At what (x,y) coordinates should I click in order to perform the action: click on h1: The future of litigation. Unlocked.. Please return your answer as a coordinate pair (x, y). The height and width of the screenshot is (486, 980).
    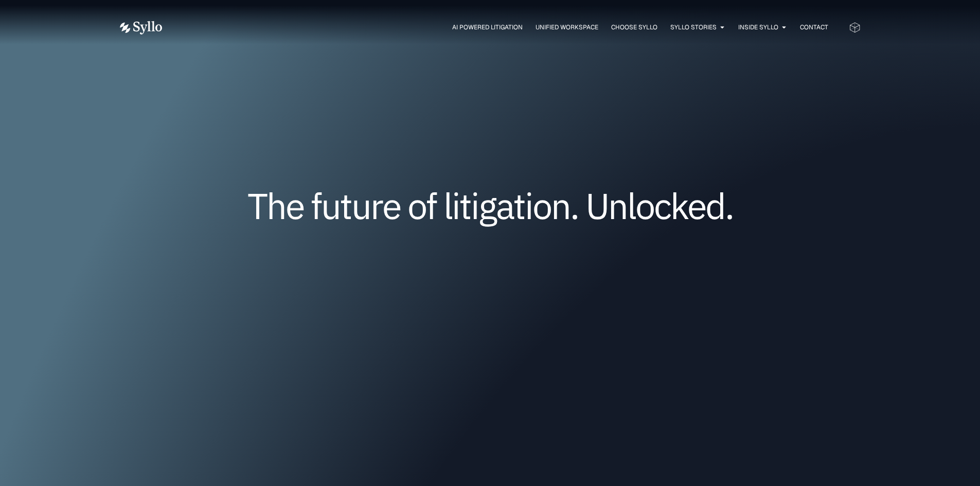
    Looking at the image, I should click on (490, 205).